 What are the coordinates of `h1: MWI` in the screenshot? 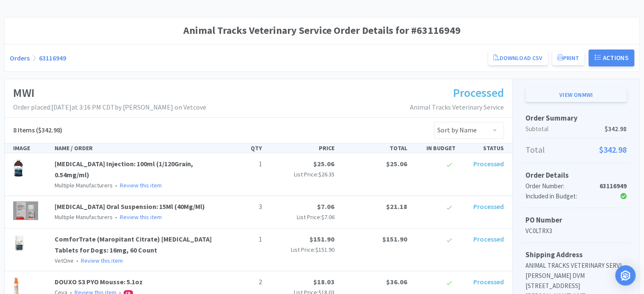 It's located at (110, 92).